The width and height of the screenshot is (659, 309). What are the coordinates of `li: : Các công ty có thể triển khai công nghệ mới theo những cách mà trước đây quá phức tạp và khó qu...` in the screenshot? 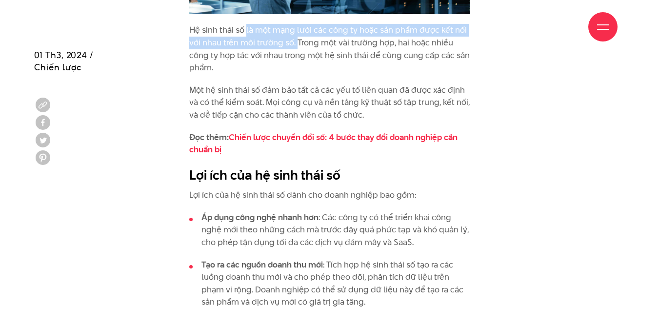 It's located at (330, 230).